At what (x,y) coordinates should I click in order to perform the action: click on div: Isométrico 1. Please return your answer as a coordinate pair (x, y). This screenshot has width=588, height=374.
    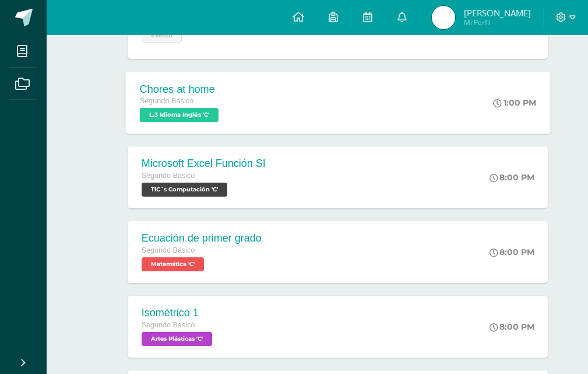
    Looking at the image, I should click on (178, 312).